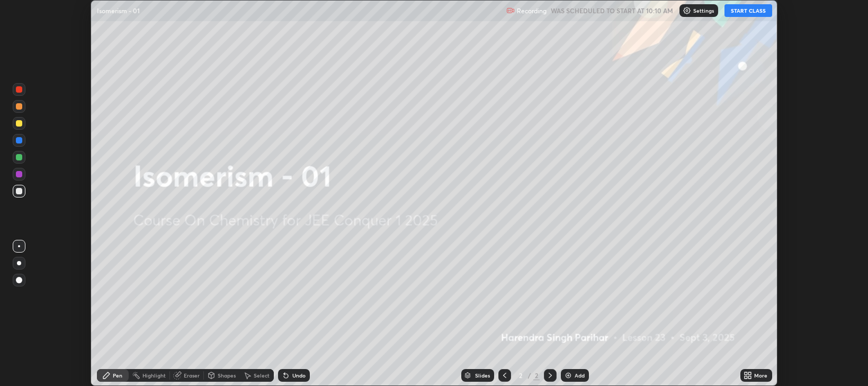 The width and height of the screenshot is (868, 386). What do you see at coordinates (686, 11) in the screenshot?
I see `img: class-settings-icons` at bounding box center [686, 11].